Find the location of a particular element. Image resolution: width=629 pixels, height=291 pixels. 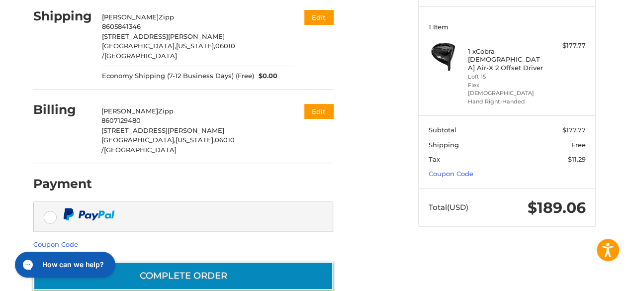

h2: How can we help? is located at coordinates (63, 16).